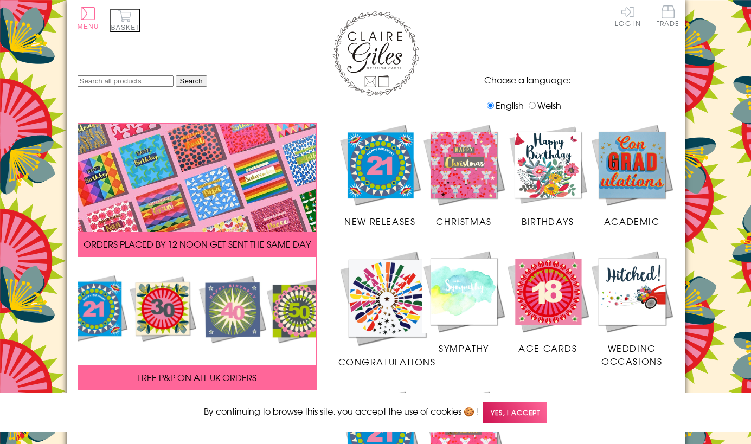  I want to click on span: New Releases, so click(379, 221).